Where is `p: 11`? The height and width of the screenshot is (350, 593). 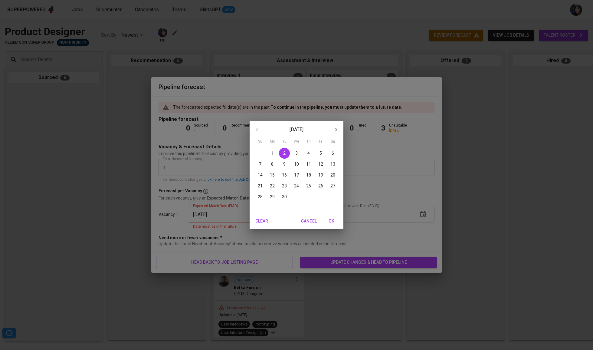 p: 11 is located at coordinates (309, 164).